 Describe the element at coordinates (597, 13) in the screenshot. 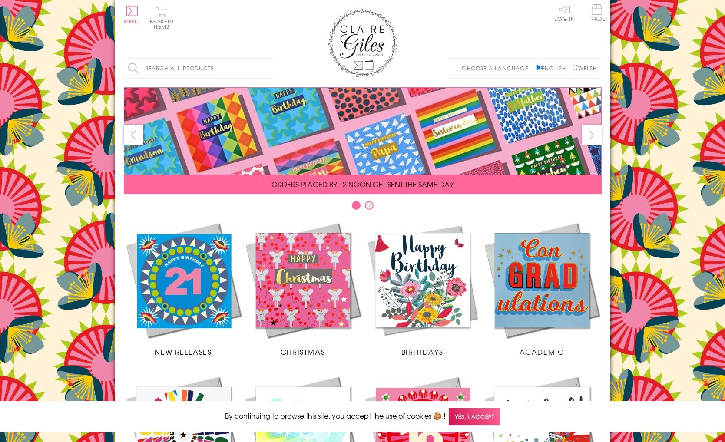

I see `span: Trade` at that location.